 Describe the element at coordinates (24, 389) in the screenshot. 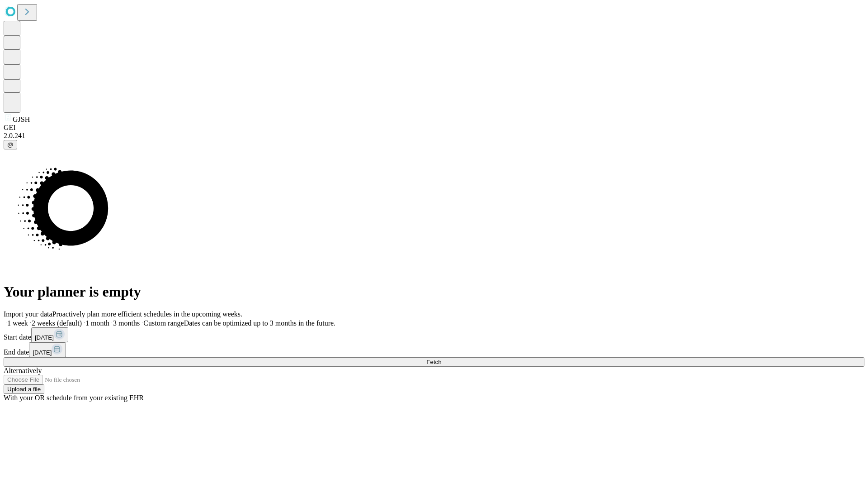

I see `button: Upload a file` at that location.